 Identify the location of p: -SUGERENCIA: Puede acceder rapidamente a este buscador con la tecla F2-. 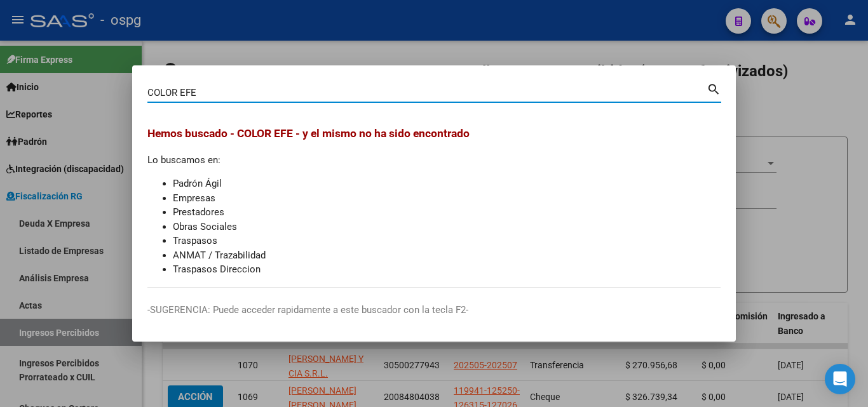
(434, 310).